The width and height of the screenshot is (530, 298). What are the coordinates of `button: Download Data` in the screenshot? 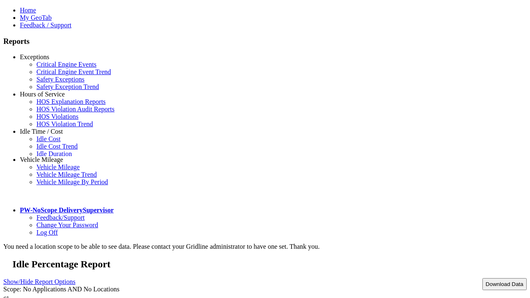 It's located at (505, 284).